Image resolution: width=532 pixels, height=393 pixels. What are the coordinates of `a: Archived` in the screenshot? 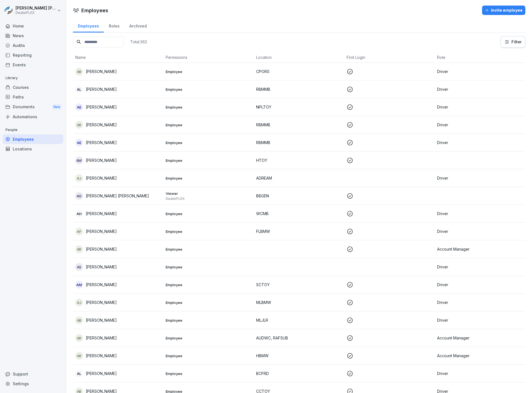 It's located at (138, 25).